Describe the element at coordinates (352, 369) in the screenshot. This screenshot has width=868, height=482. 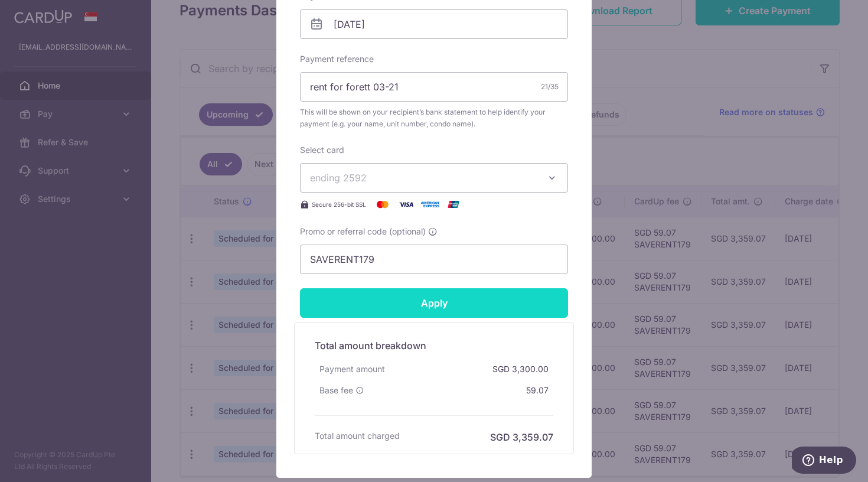
I see `div: Payment amount` at that location.